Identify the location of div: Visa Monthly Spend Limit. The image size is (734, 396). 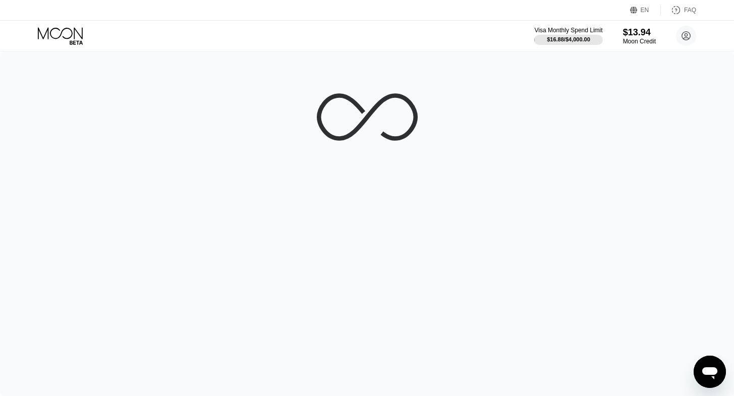
(568, 30).